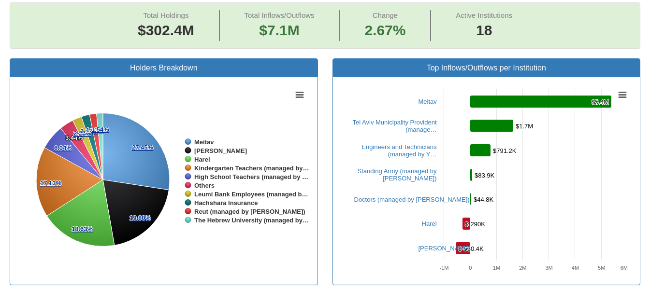  I want to click on a: Meitav, so click(428, 101).